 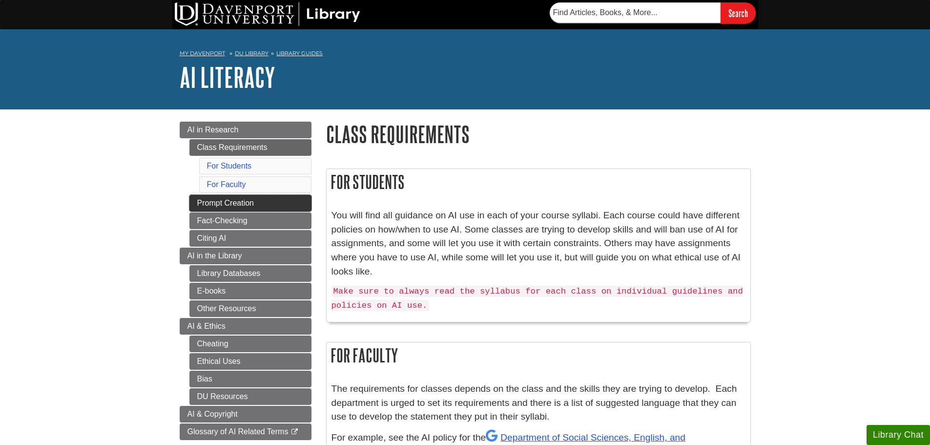 What do you see at coordinates (653, 13) in the screenshot?
I see `form: Searches DU Library's articles, books, and more` at bounding box center [653, 13].